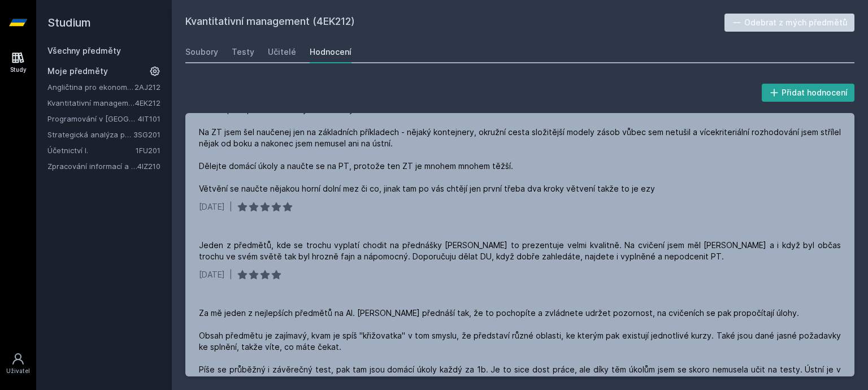 This screenshot has height=390, width=868. Describe the element at coordinates (148, 150) in the screenshot. I see `a: 1FU201` at that location.